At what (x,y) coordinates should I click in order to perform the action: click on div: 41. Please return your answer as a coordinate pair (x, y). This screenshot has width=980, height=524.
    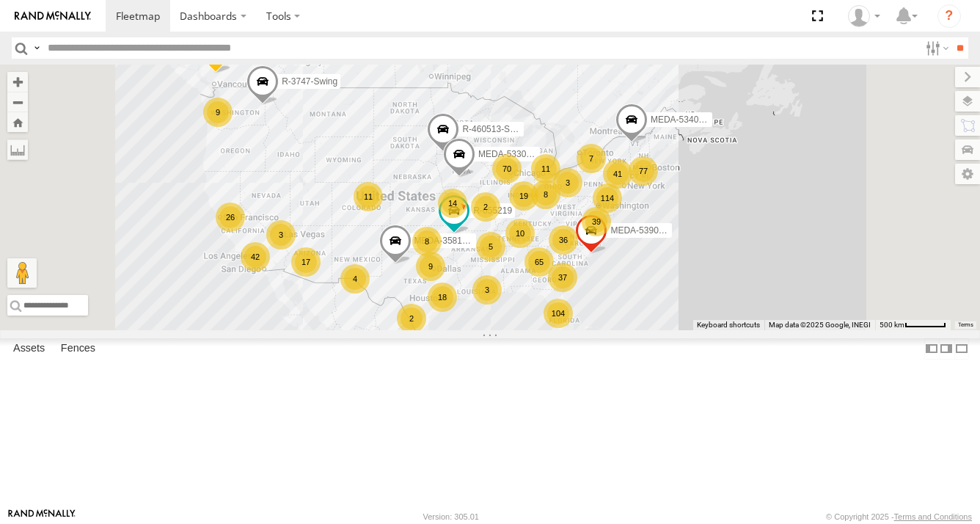
    Looking at the image, I should click on (618, 174).